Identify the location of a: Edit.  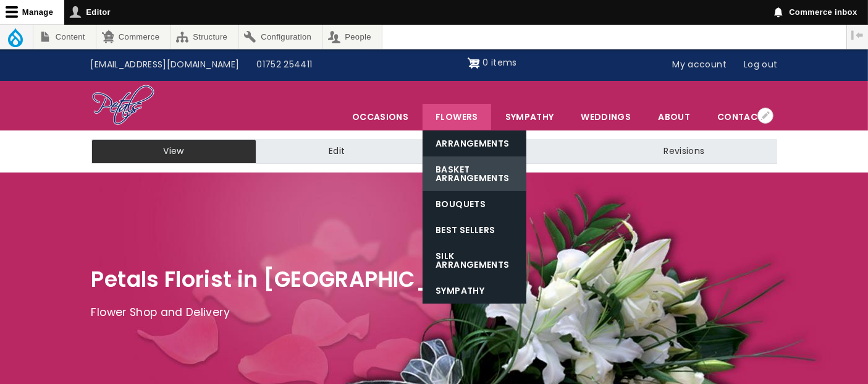
(337, 152).